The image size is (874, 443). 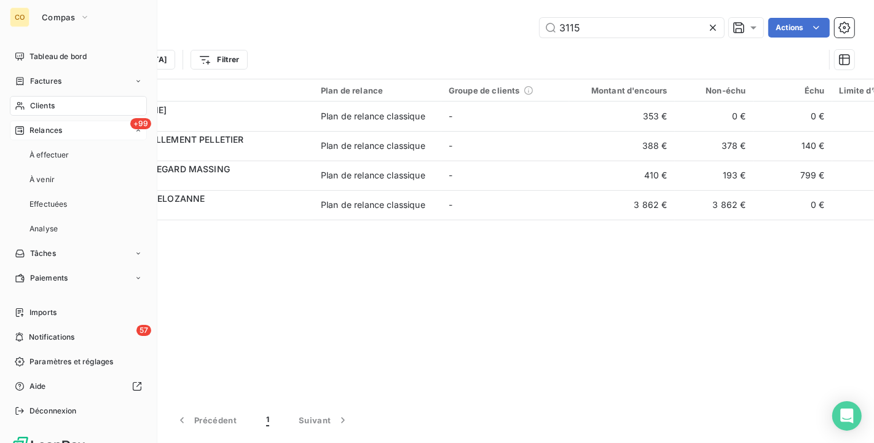 What do you see at coordinates (49, 204) in the screenshot?
I see `span: Effectuées` at bounding box center [49, 204].